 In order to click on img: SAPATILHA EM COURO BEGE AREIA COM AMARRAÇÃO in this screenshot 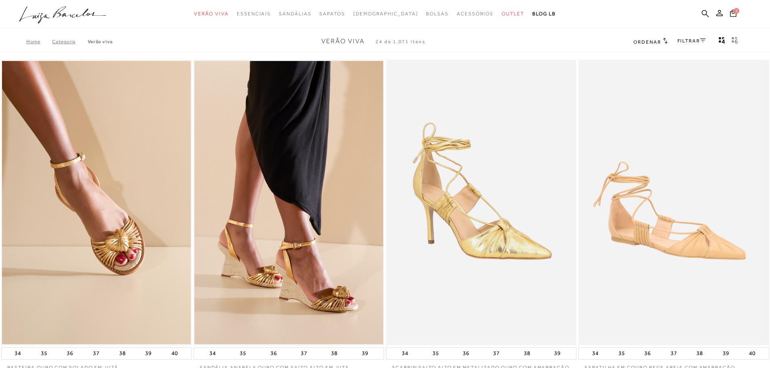, I will do `click(673, 202)`.